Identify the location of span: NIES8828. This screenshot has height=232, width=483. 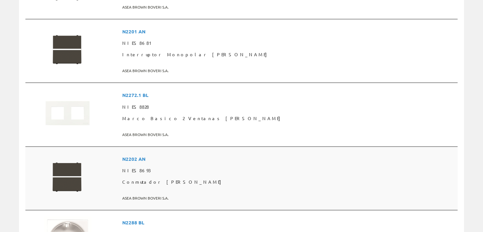
(288, 107).